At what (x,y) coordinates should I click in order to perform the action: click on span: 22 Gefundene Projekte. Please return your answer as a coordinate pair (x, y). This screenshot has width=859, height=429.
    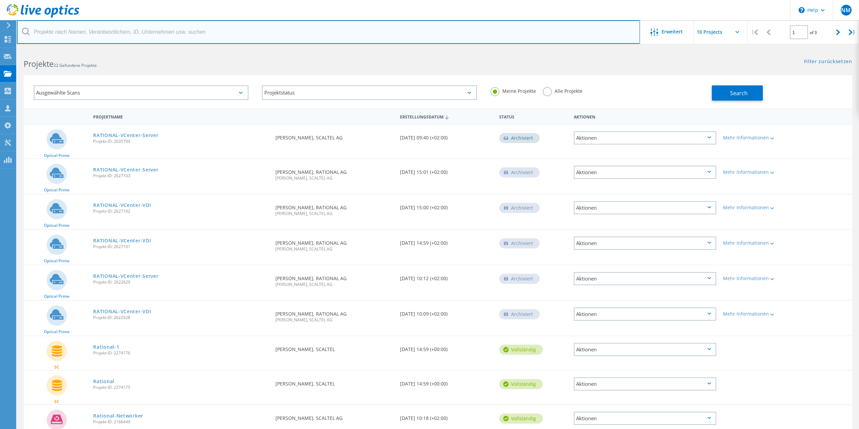
    Looking at the image, I should click on (75, 65).